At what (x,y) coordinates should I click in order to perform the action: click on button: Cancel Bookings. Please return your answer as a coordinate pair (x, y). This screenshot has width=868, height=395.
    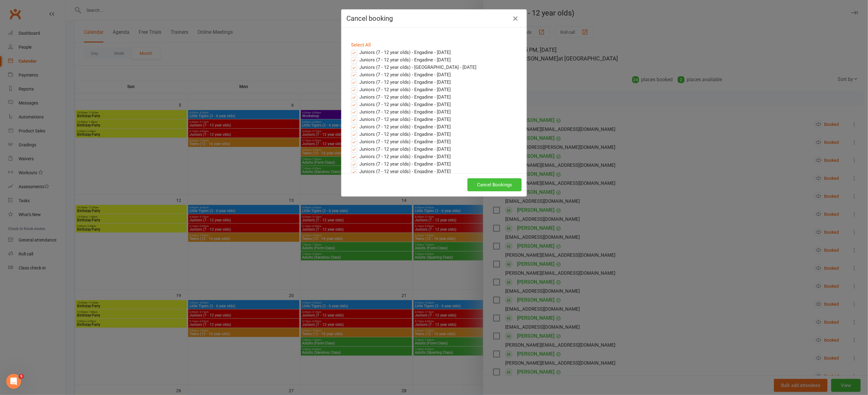
    Looking at the image, I should click on (495, 184).